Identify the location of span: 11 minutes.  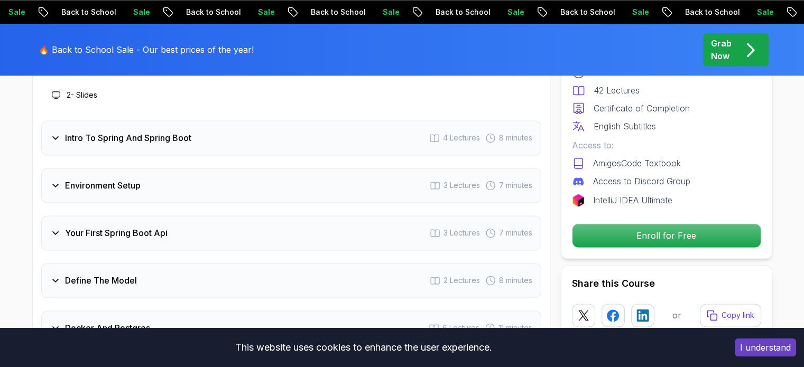
(515, 328).